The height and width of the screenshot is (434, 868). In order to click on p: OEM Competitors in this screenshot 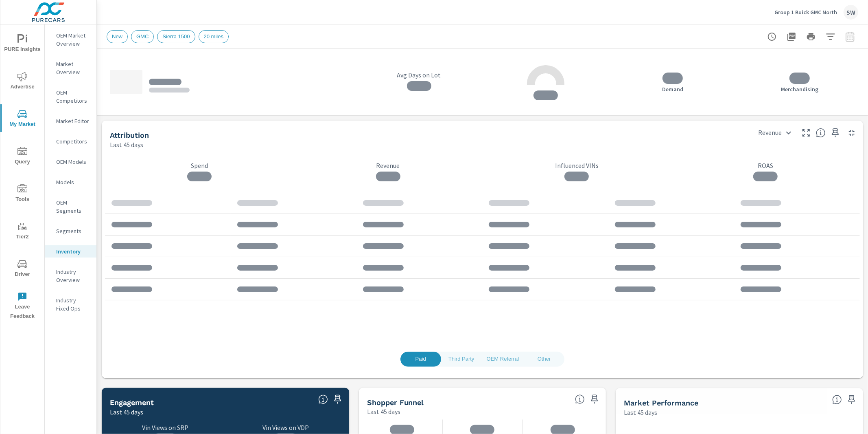, I will do `click(73, 97)`.